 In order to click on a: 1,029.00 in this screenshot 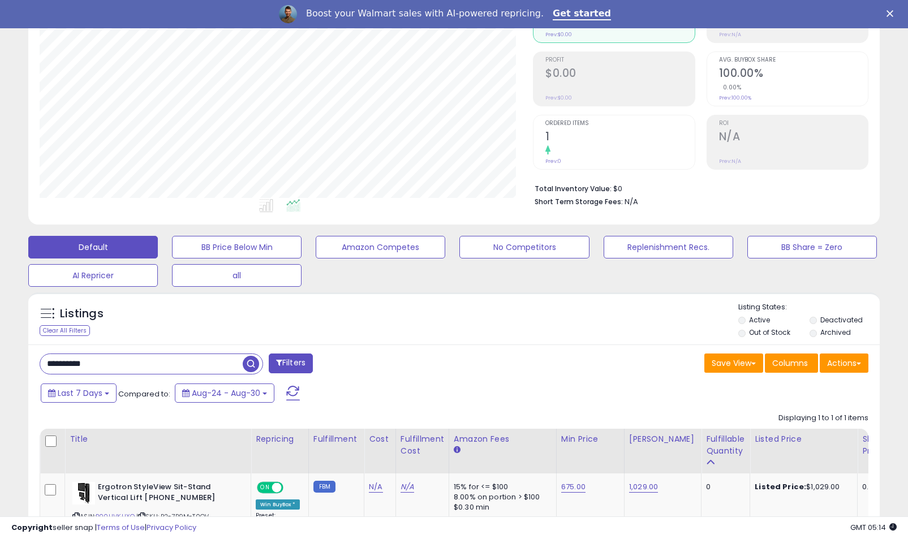, I will do `click(643, 487)`.